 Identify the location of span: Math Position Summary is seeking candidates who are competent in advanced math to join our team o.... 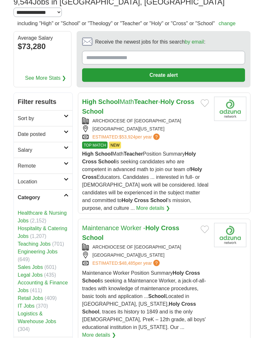
(145, 181).